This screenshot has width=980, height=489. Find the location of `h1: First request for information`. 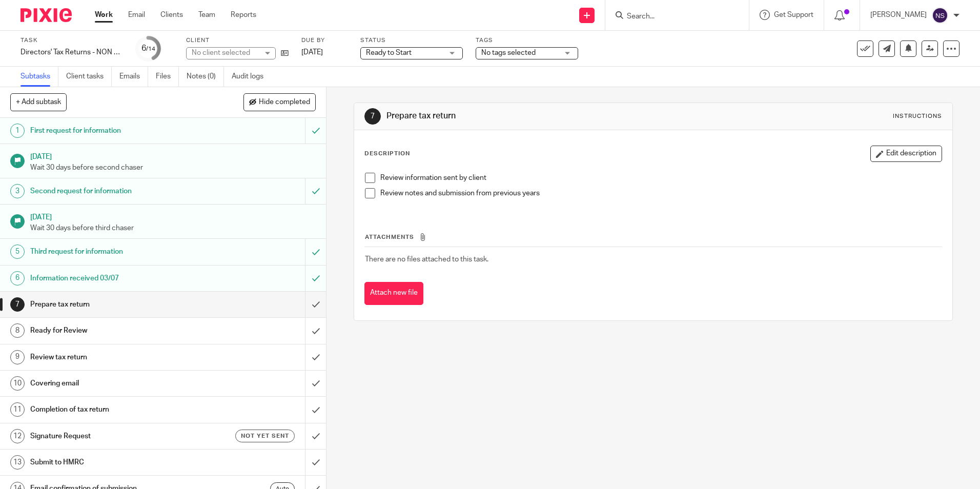

h1: First request for information is located at coordinates (118, 131).